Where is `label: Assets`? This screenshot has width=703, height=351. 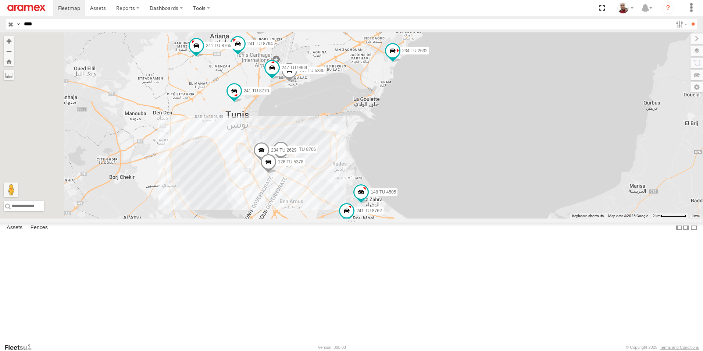 label: Assets is located at coordinates (14, 228).